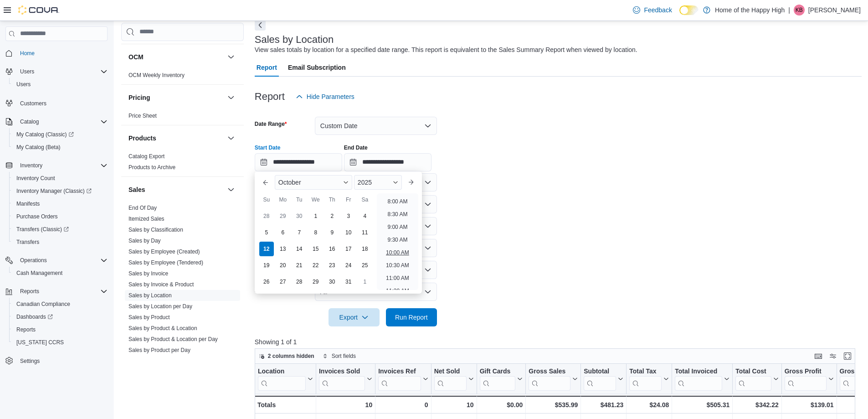  Describe the element at coordinates (23, 84) in the screenshot. I see `a: Users` at that location.